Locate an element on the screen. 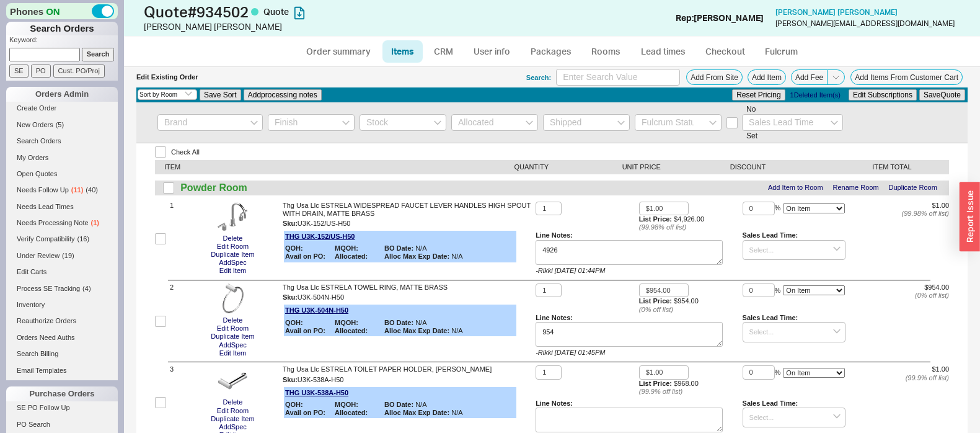 The image size is (980, 433). b: Alloc Max Exp Date: is located at coordinates (416, 412).